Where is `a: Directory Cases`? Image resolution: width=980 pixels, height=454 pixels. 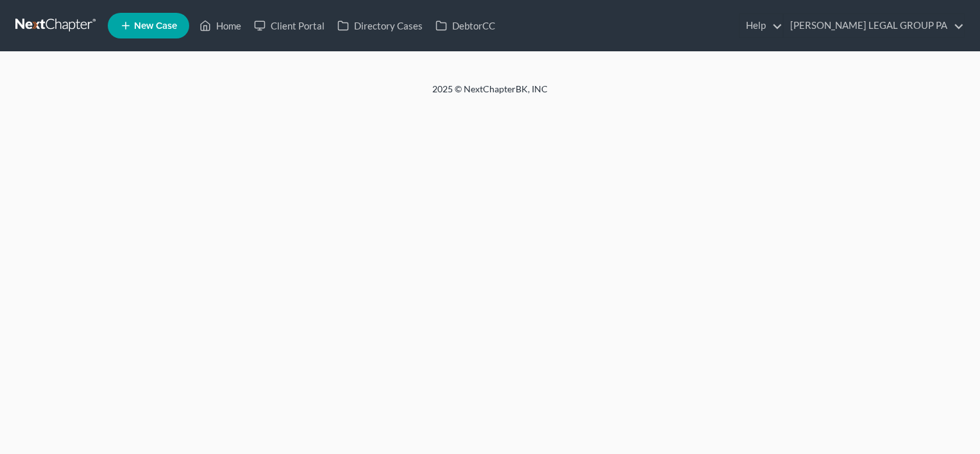 a: Directory Cases is located at coordinates (380, 25).